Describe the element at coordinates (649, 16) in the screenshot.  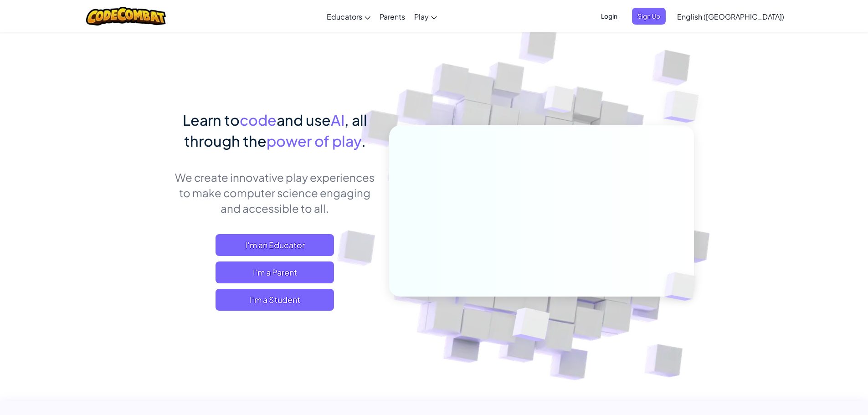
I see `span: Sign Up` at that location.